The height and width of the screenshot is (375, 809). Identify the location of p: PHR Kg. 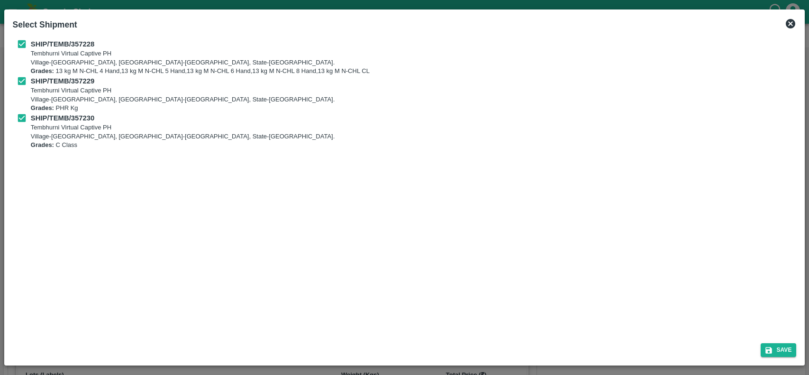
(182, 108).